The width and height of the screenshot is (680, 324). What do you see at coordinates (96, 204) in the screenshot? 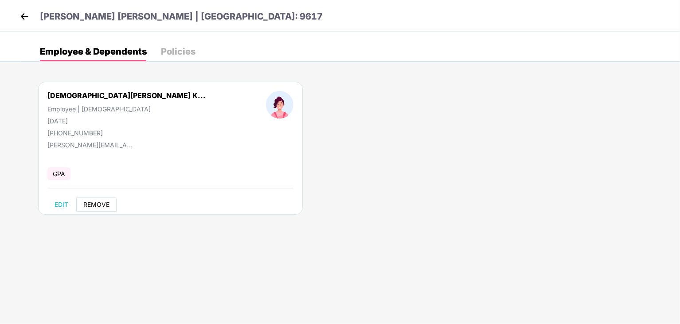
I see `button: REMOVE` at bounding box center [96, 204].